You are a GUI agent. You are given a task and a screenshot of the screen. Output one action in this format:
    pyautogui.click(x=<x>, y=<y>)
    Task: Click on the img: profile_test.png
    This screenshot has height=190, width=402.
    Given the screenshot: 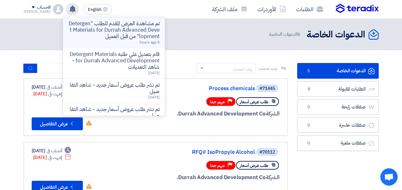 What is the action you would take?
    pyautogui.click(x=58, y=9)
    